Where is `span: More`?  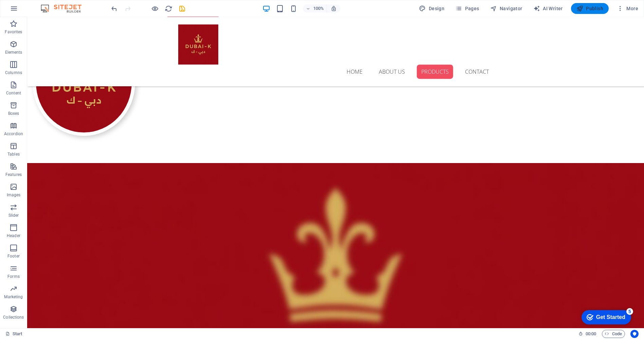
span: More is located at coordinates (628, 8).